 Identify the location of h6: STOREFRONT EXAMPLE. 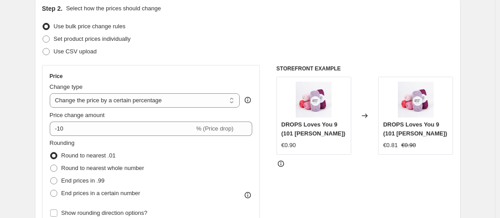
(364, 69).